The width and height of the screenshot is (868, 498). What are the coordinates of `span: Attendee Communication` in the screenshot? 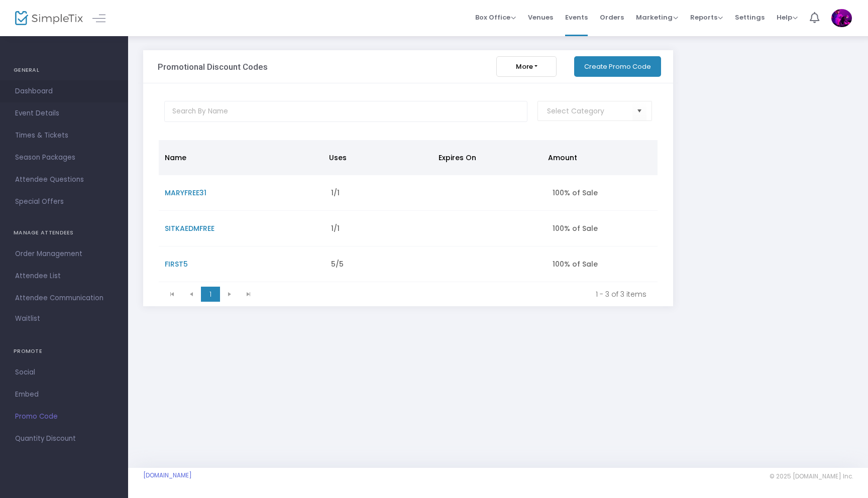 It's located at (63, 298).